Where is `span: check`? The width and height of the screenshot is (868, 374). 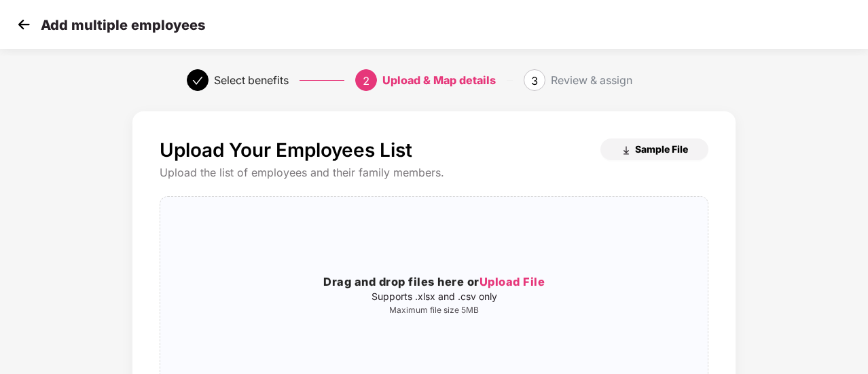
span: check is located at coordinates (197, 81).